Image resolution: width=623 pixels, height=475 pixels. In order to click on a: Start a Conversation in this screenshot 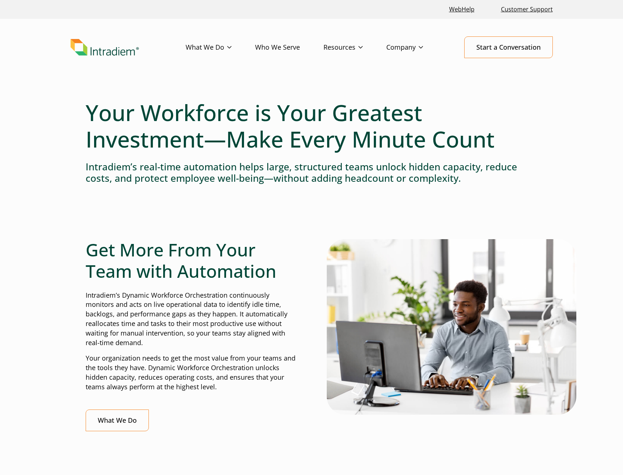, I will do `click(508, 47)`.